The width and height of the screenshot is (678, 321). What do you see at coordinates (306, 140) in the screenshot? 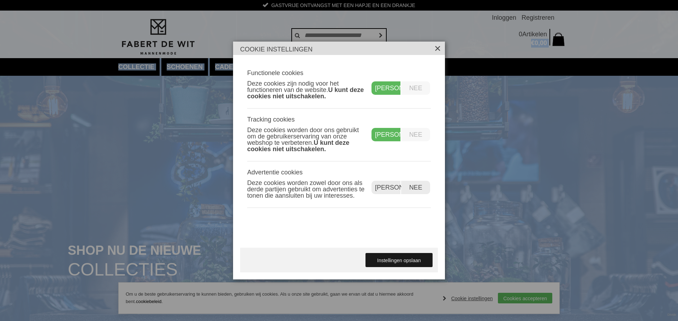
I see `p: Deze cookies worden door ons gebruikt om de gebruikerservaring van onze webshop te verbeteren.` at bounding box center [306, 140].